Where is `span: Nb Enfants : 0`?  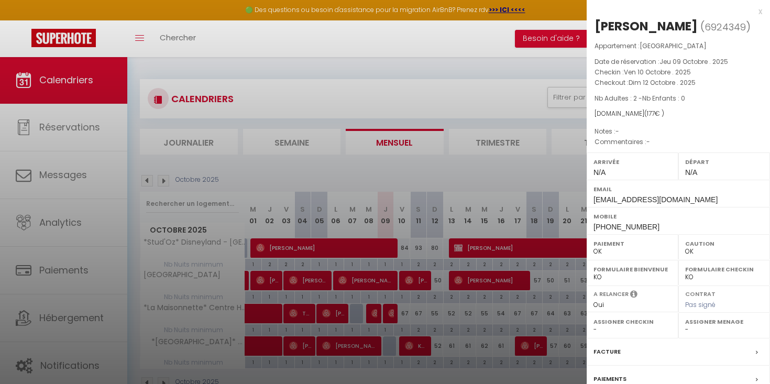
span: Nb Enfants : 0 is located at coordinates (664, 98).